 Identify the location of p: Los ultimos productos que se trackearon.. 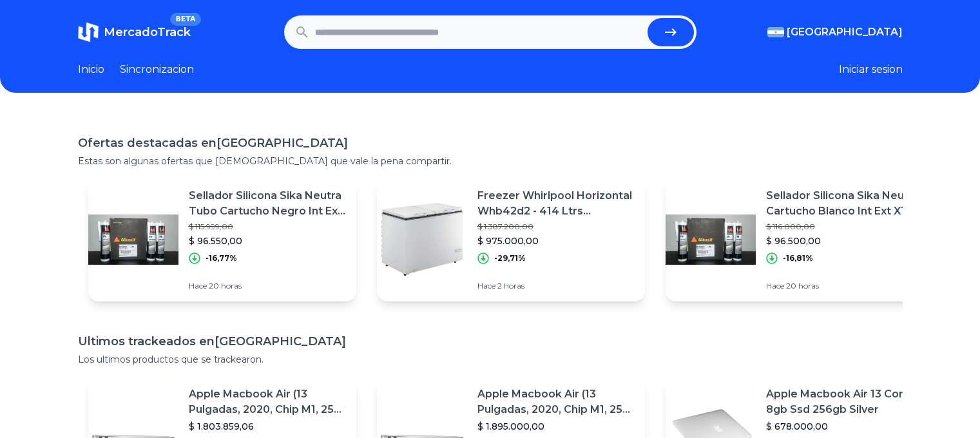
(490, 360).